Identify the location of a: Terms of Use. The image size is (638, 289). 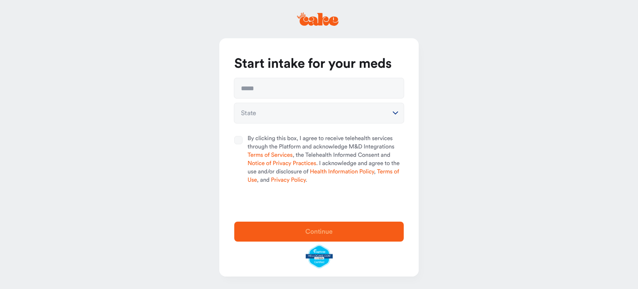
(323, 176).